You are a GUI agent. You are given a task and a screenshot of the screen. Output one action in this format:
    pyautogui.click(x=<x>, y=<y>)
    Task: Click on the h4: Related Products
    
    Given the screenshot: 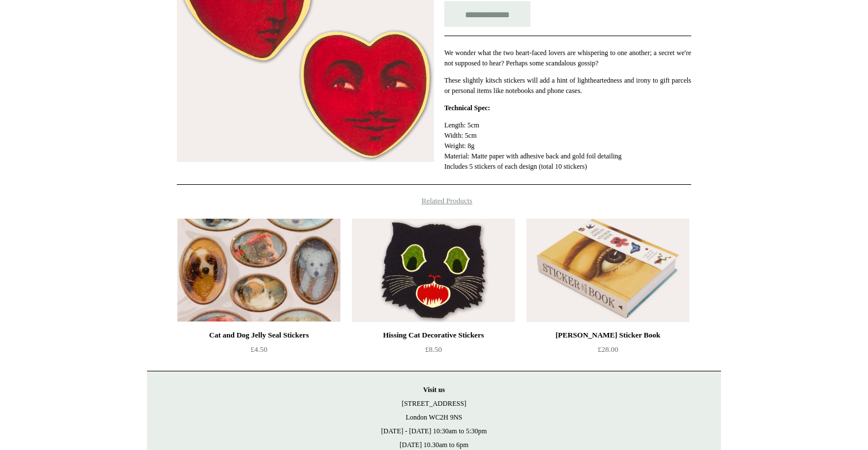 What is the action you would take?
    pyautogui.click(x=434, y=201)
    